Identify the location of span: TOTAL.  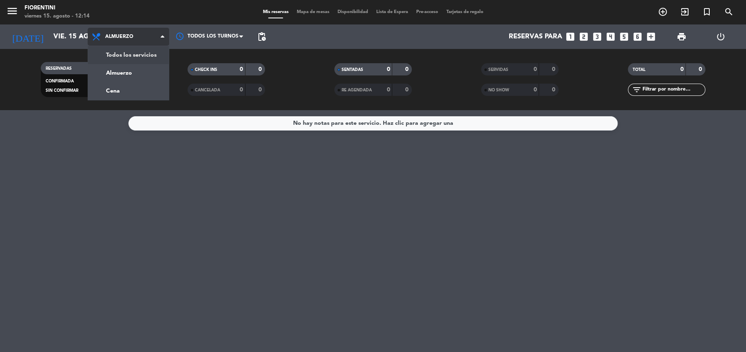
(639, 70).